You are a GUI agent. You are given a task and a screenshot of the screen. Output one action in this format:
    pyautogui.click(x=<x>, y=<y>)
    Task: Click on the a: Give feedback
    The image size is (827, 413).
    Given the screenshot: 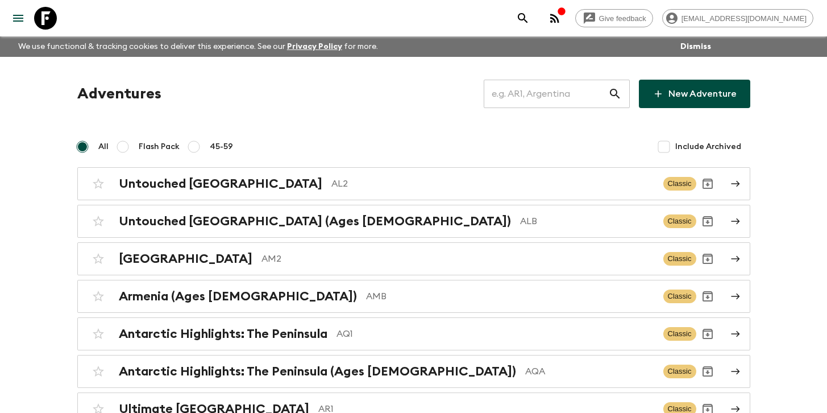 What is the action you would take?
    pyautogui.click(x=614, y=18)
    